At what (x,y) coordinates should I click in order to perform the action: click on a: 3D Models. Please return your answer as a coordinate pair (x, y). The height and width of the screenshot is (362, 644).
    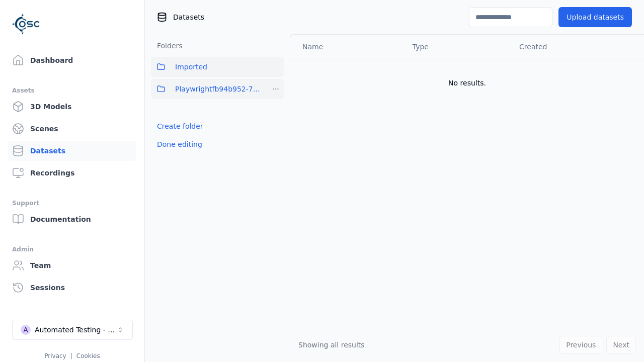
    Looking at the image, I should click on (72, 106).